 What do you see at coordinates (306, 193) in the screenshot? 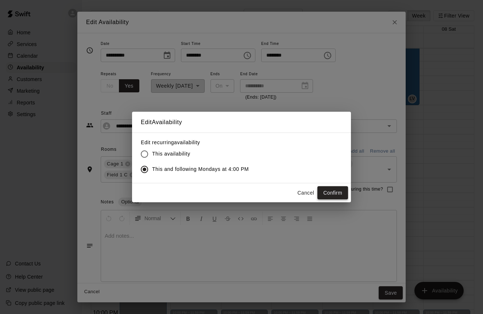
I see `button: Cancel` at bounding box center [306, 193].